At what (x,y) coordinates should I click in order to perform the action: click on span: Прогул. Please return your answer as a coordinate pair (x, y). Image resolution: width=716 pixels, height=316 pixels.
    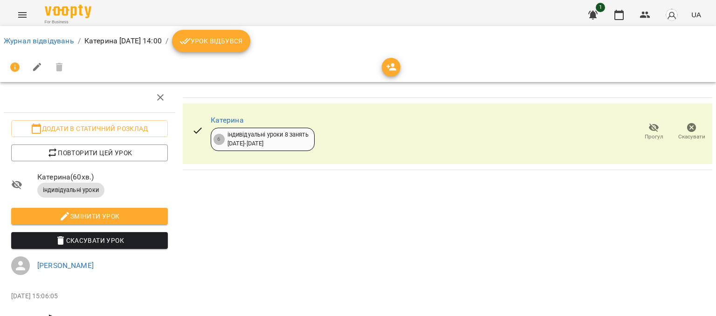
    Looking at the image, I should click on (654, 137).